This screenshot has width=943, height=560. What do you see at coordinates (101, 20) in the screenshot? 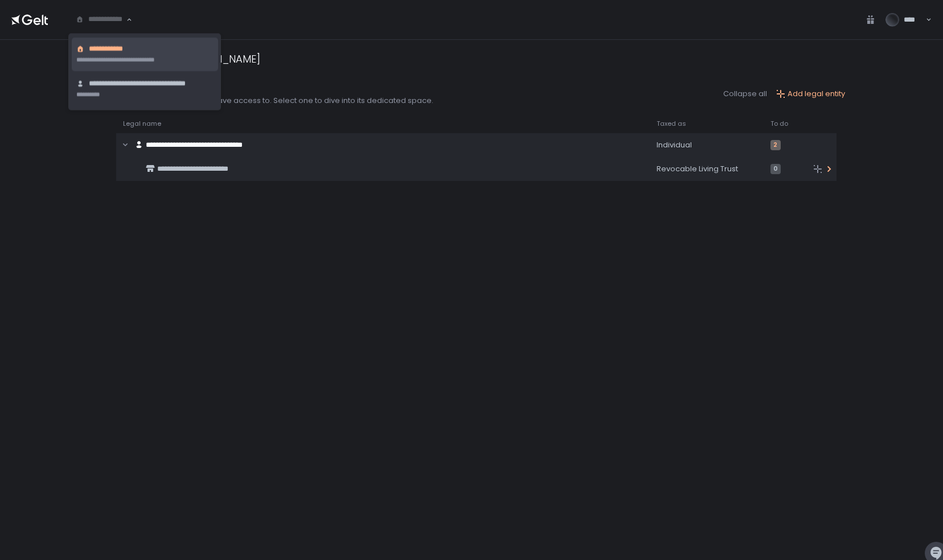
I see `input: Search for option` at bounding box center [101, 20].